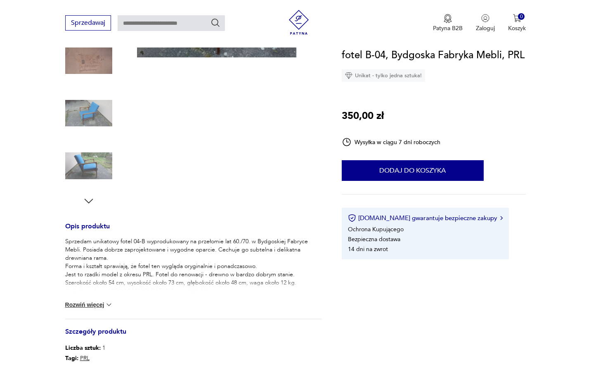 Image resolution: width=591 pixels, height=370 pixels. Describe the element at coordinates (85, 358) in the screenshot. I see `a: PRL` at that location.